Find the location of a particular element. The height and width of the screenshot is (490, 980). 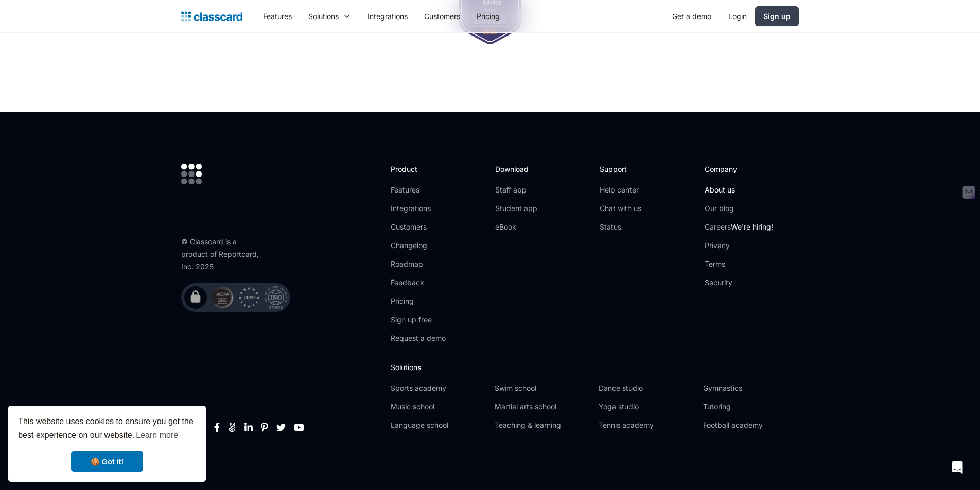

a: Student app is located at coordinates (516, 208).